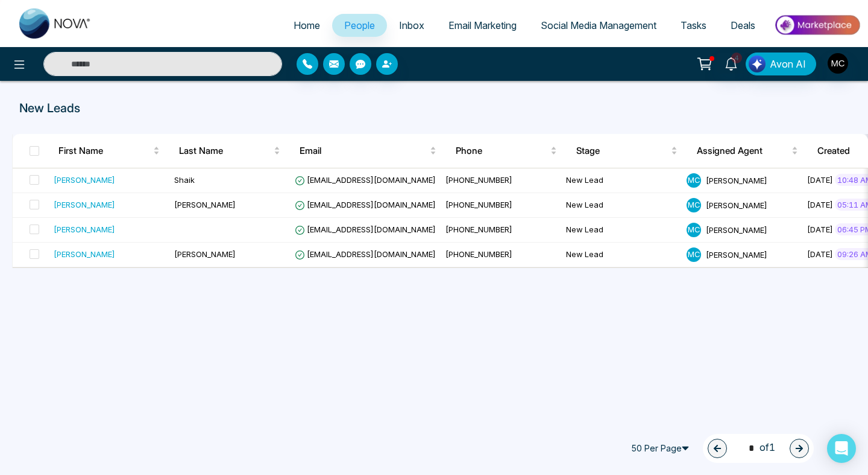 This screenshot has height=475, width=868. What do you see at coordinates (359, 26) in the screenshot?
I see `span: People` at bounding box center [359, 26].